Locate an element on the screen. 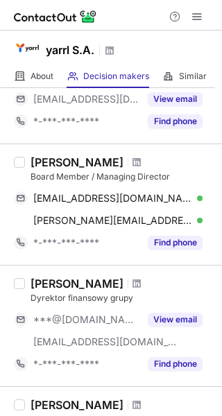  span: About is located at coordinates (42, 76).